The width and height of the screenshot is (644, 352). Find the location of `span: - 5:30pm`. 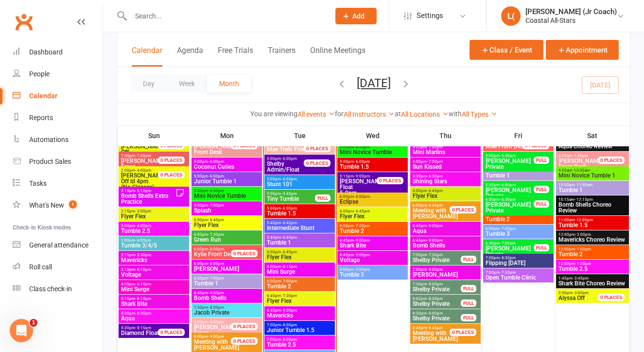

span: - 5:30pm is located at coordinates (507, 156).